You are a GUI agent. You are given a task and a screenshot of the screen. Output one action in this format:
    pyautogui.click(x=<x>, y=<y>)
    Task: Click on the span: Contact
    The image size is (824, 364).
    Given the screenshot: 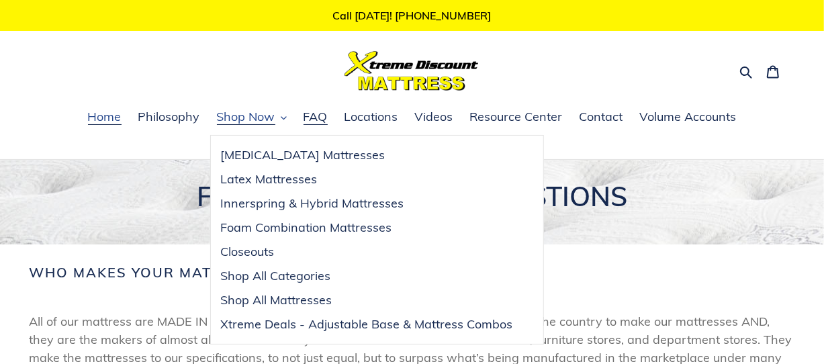 What is the action you would take?
    pyautogui.click(x=601, y=117)
    